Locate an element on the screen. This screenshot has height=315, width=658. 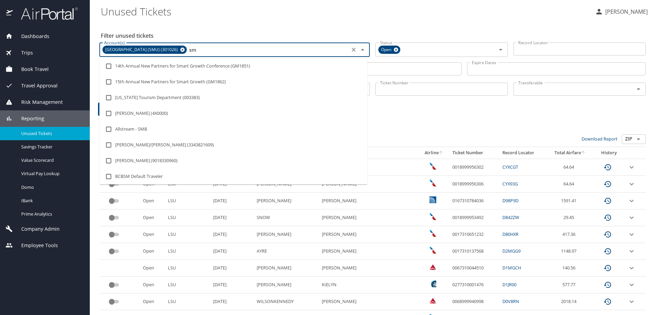
td: 0068999940998 is located at coordinates (474, 301).